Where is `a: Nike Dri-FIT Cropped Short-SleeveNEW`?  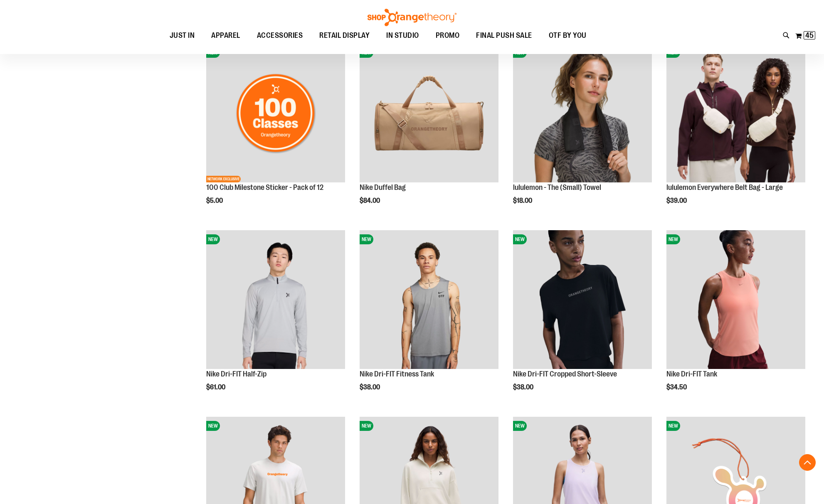
a: Nike Dri-FIT Cropped Short-SleeveNEW is located at coordinates (582, 300).